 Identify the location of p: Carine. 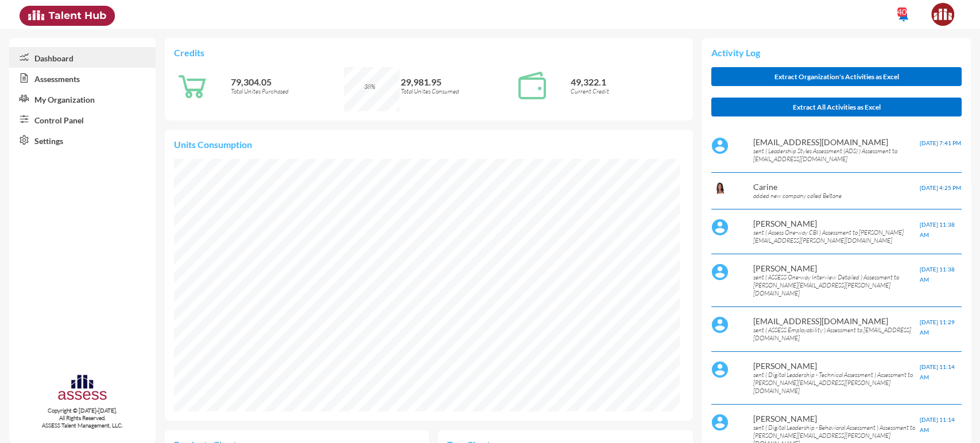
(837, 187).